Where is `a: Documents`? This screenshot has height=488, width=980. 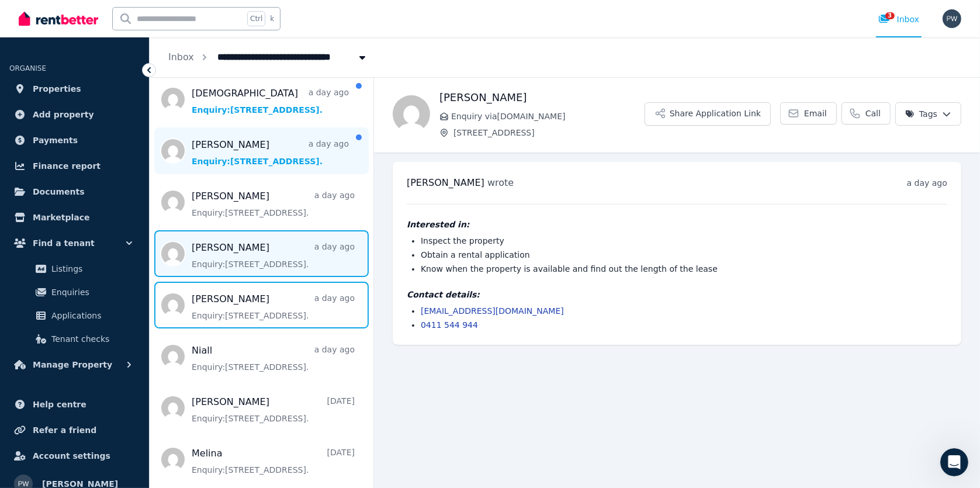 a: Documents is located at coordinates (74, 192).